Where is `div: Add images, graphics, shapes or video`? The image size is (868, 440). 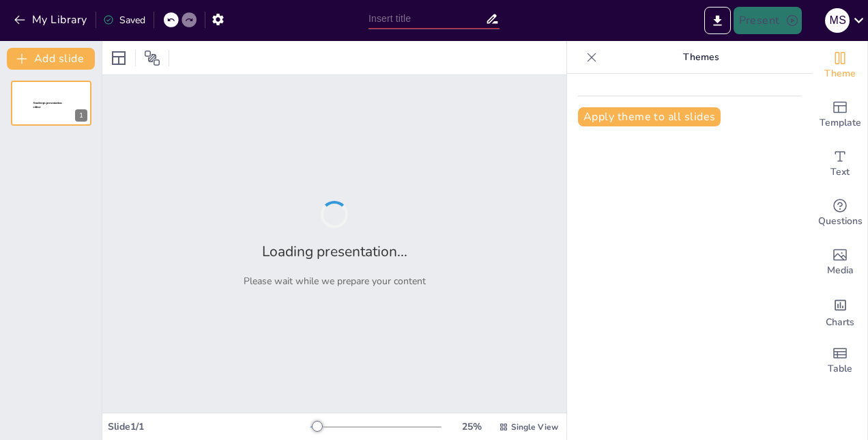 div: Add images, graphics, shapes or video is located at coordinates (840, 263).